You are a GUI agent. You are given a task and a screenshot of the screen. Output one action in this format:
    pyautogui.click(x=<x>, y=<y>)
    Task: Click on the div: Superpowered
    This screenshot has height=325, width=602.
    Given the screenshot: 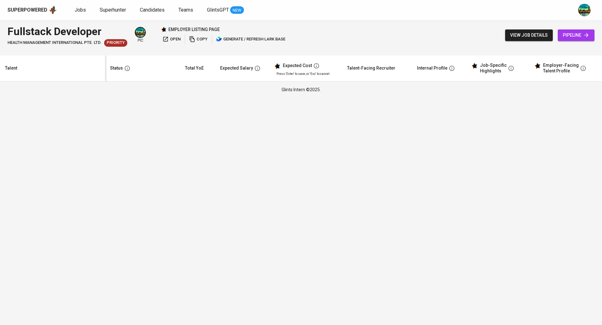 What is the action you would take?
    pyautogui.click(x=27, y=10)
    